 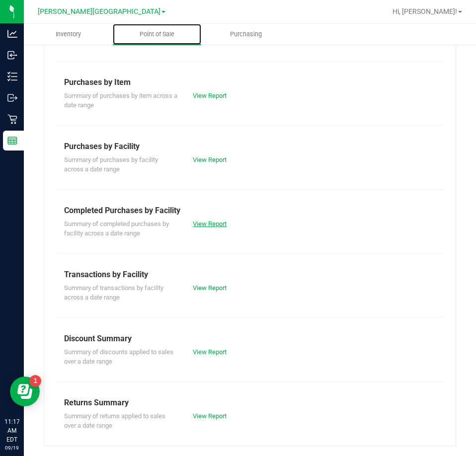 What do you see at coordinates (6, 6) in the screenshot?
I see `span: 1` at bounding box center [6, 6].